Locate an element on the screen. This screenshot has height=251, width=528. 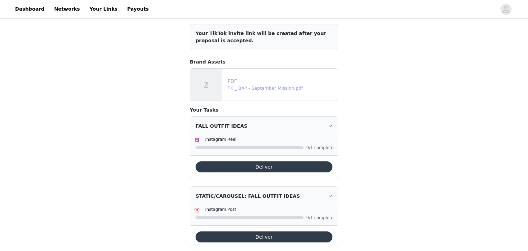
span: Instagram Reel is located at coordinates (221, 140).